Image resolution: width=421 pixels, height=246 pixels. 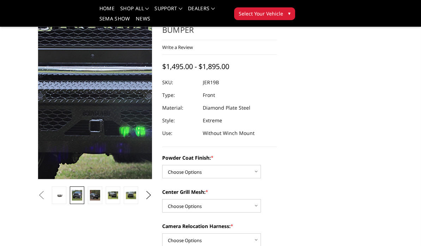 I want to click on dd: Diamond Plate Steel, so click(x=227, y=108).